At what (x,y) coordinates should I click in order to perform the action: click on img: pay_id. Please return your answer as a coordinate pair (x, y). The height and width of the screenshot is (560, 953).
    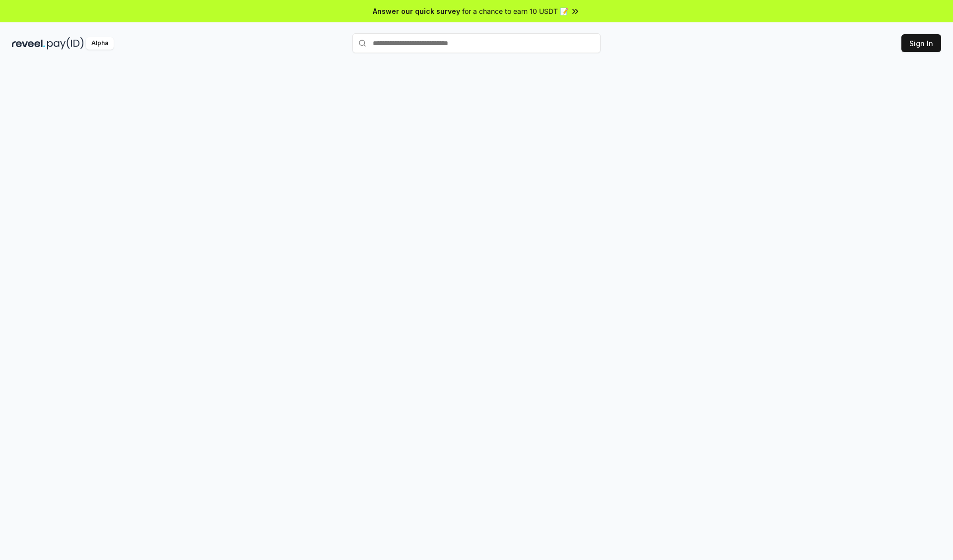
    Looking at the image, I should click on (65, 43).